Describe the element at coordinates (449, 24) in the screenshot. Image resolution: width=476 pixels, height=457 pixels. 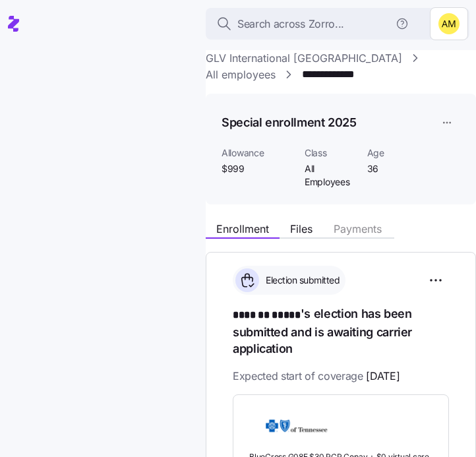
I see `img: dfaaf2f2725e97d5ef9e82b99e83f4d7` at that location.